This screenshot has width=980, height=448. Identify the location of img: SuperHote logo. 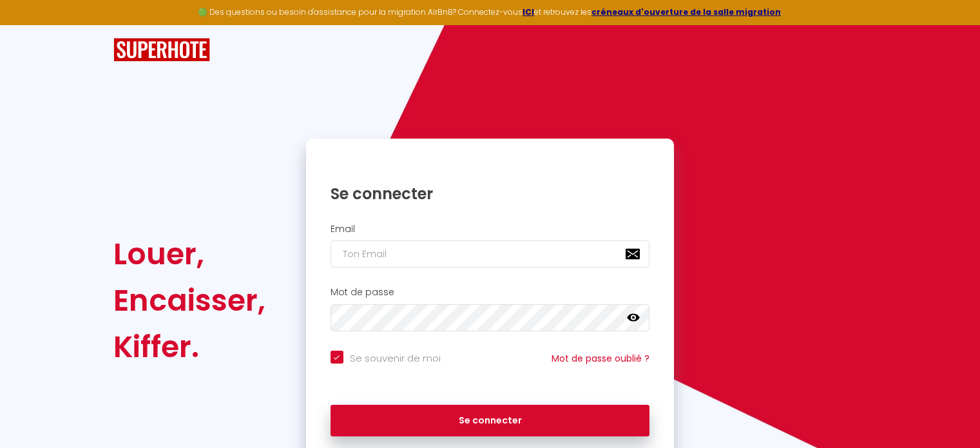
(161, 49).